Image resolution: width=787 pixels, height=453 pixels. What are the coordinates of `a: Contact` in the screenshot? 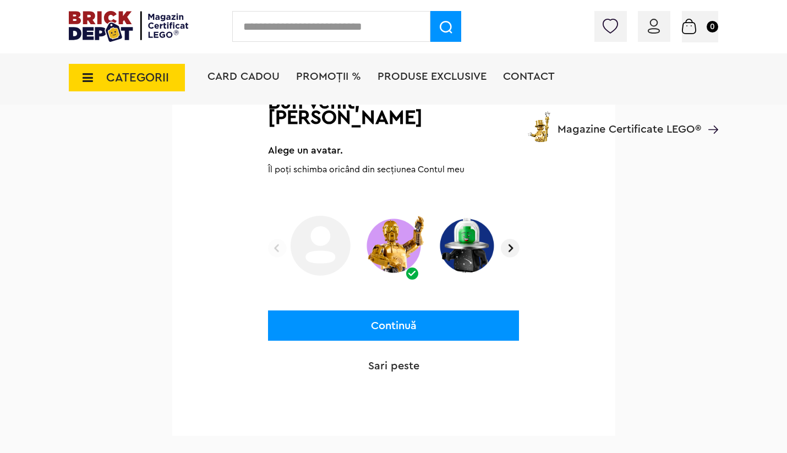 It's located at (529, 76).